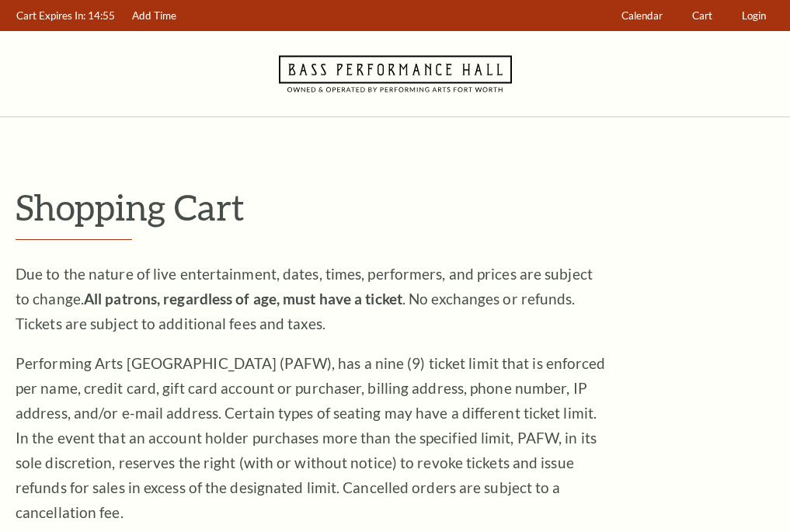  I want to click on strong: All patrons, regardless of age, must have a ticket, so click(243, 298).